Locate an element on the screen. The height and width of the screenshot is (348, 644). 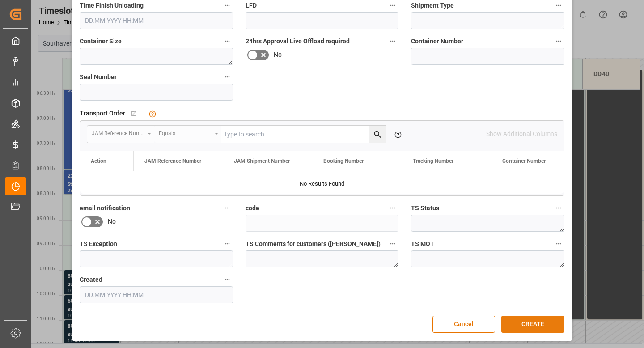
span: Container Size is located at coordinates (101, 41).